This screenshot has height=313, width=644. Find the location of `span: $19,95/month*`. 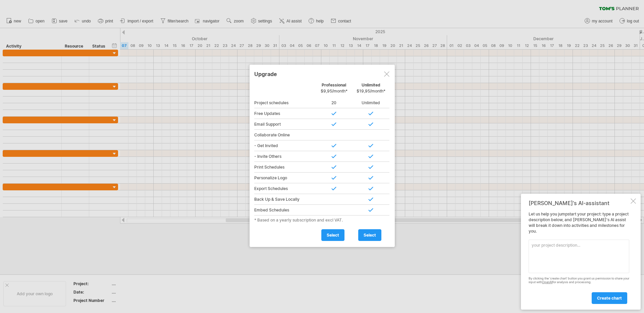

span: $19,95/month* is located at coordinates (371, 91).